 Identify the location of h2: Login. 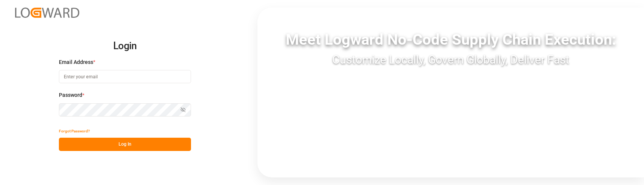
(125, 46).